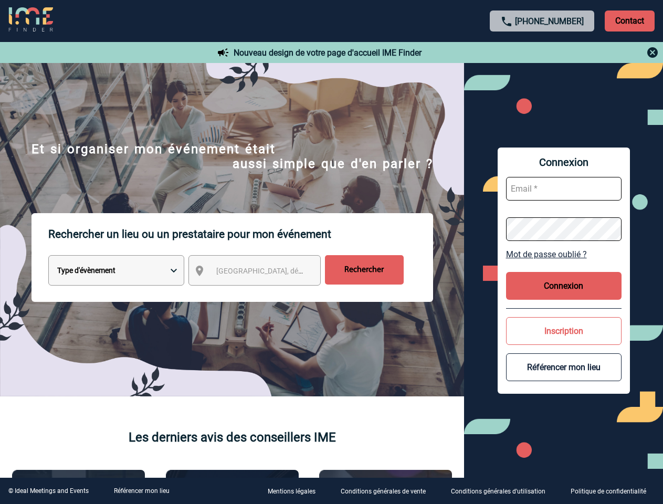 This screenshot has width=663, height=504. Describe the element at coordinates (383, 492) in the screenshot. I see `p: Conditions générales de vente` at that location.